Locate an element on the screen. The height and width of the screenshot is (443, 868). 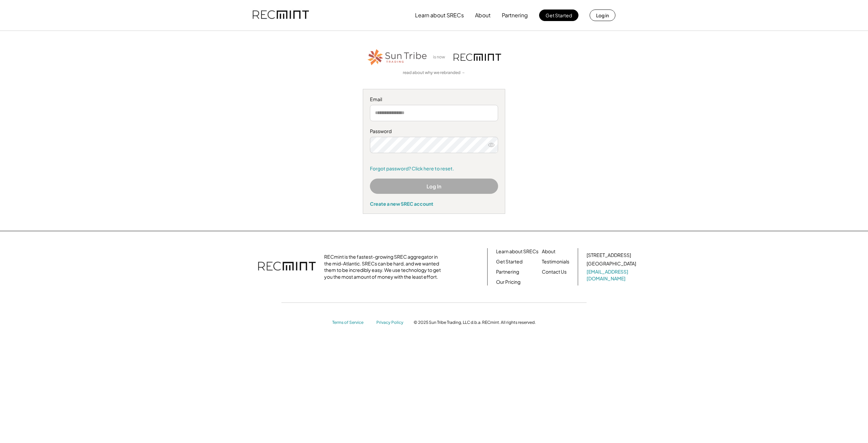
div: Email is located at coordinates (434, 100).